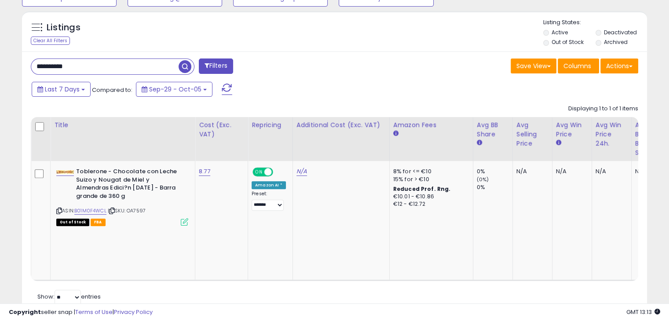  Describe the element at coordinates (269, 201) in the screenshot. I see `div: Preset:` at that location.